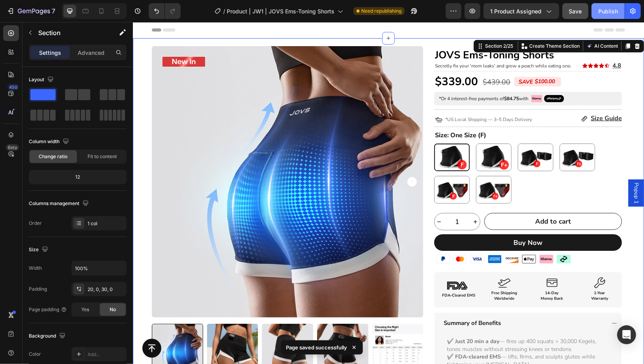 This screenshot has width=644, height=364. Describe the element at coordinates (421, 76) in the screenshot. I see `img: gempages_467972552174601095-0be65243-7ad7-482c-85cf-2e5f9180780c.png` at that location.